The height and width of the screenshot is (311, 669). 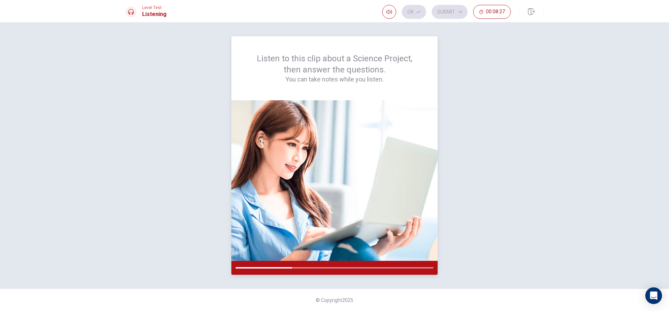 I want to click on h1: Listening, so click(x=154, y=14).